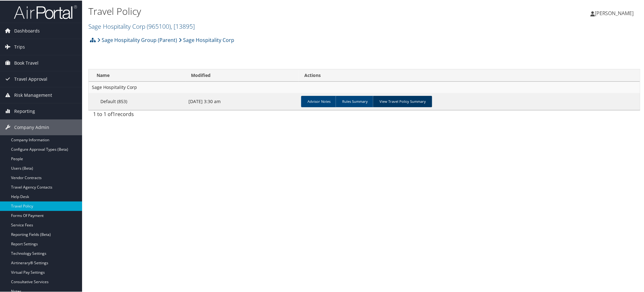  Describe the element at coordinates (355, 101) in the screenshot. I see `a: Rules Summary` at that location.